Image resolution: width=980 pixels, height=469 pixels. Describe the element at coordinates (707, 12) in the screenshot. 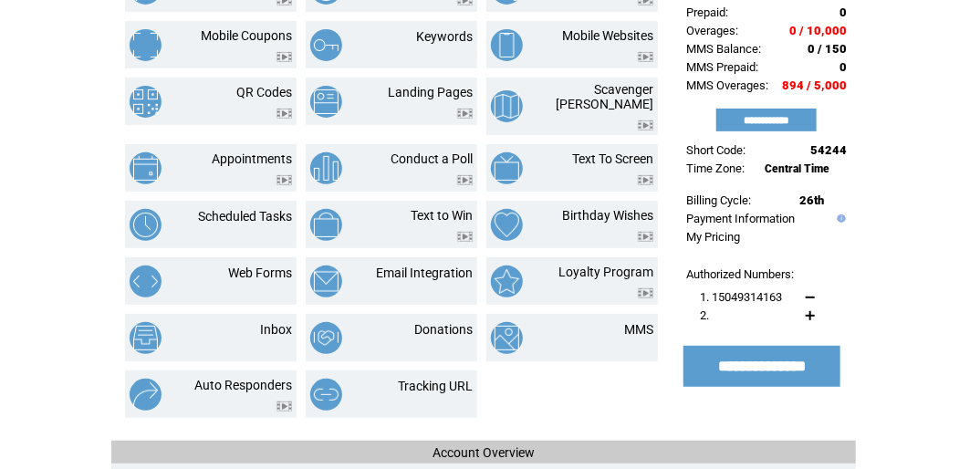

I see `span: Prepaid:` at that location.